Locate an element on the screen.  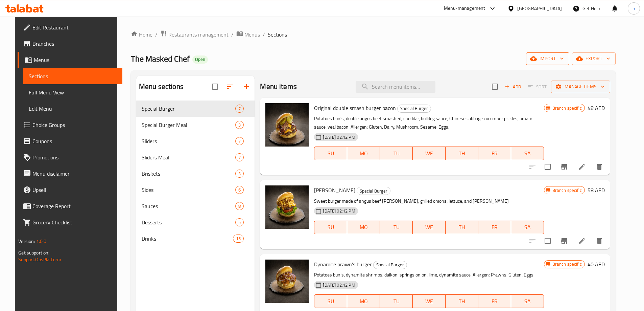
img: Original double smash burger bacon is located at coordinates (287, 125).